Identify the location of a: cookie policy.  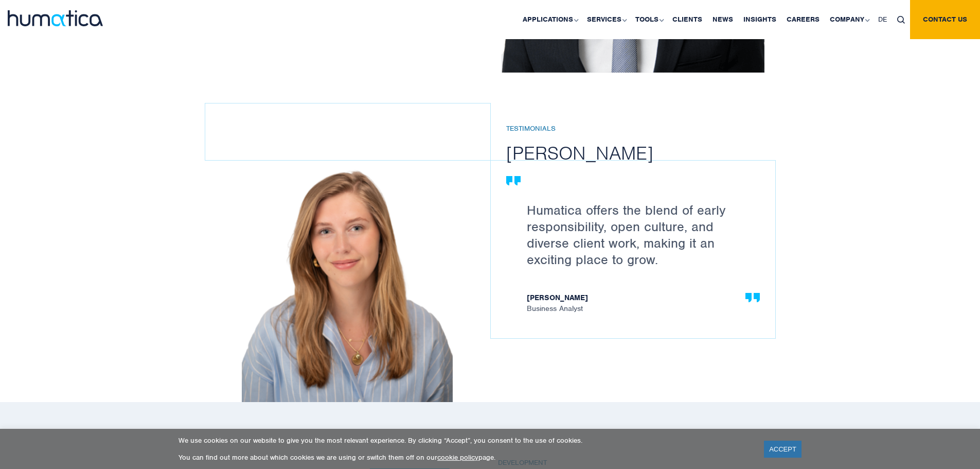
(458, 457).